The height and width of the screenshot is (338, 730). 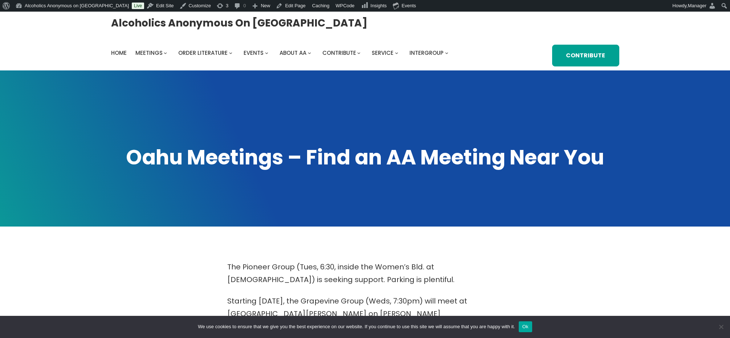 I want to click on a: Home, so click(x=119, y=53).